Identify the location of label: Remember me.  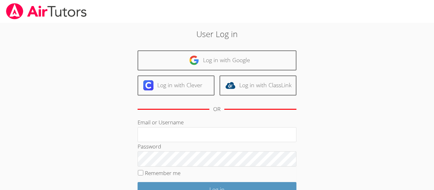
(163, 173).